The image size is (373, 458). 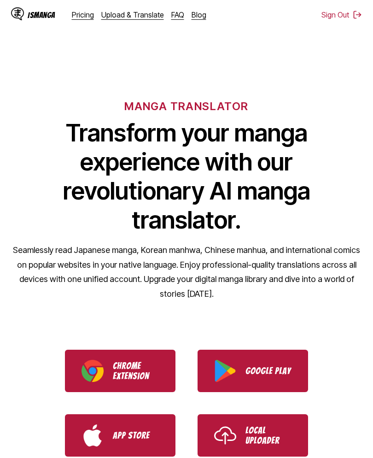 I want to click on h1: Transform your manga experience with our revolutionary AI manga translator., so click(x=187, y=176).